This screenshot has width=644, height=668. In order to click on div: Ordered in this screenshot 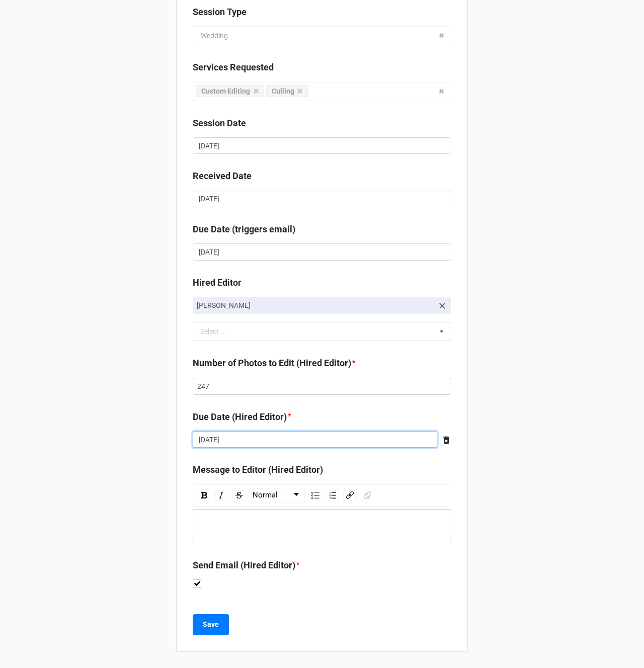, I will do `click(332, 496)`.